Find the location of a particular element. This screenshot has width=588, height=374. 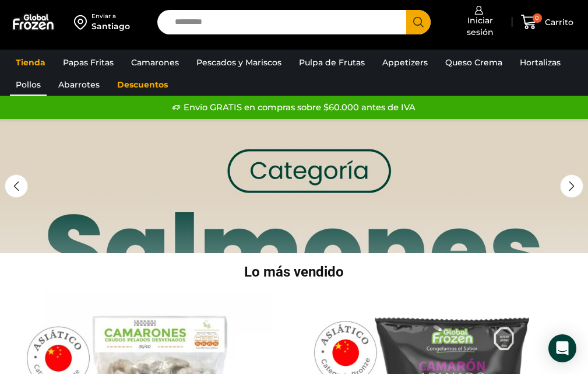

a: Pescados y Mariscos is located at coordinates (239, 62).